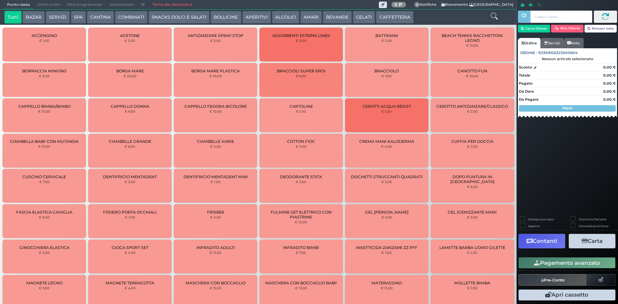 Image resolution: width=618 pixels, height=304 pixels. Describe the element at coordinates (301, 215) in the screenshot. I see `span: FULMINE SET ELETTRICO CON PIASTRINE` at that location.